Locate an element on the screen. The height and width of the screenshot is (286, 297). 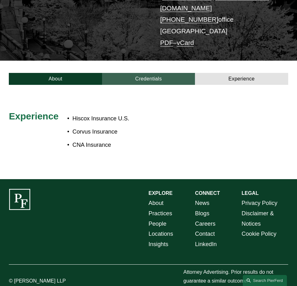
a: Disclaimer & Notices is located at coordinates (265, 219).